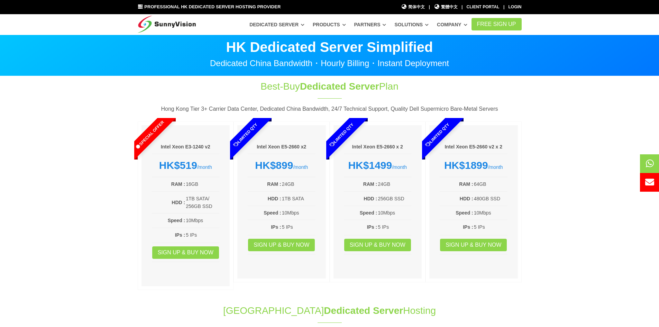 The width and height of the screenshot is (659, 327). I want to click on h1: Best-Buy Plan, so click(329, 86).